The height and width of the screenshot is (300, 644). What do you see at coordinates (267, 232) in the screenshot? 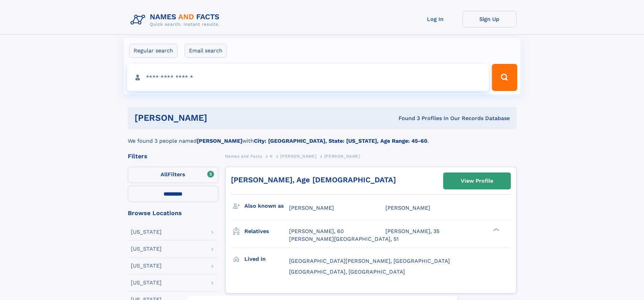
I see `h3: Relatives` at bounding box center [267, 232].